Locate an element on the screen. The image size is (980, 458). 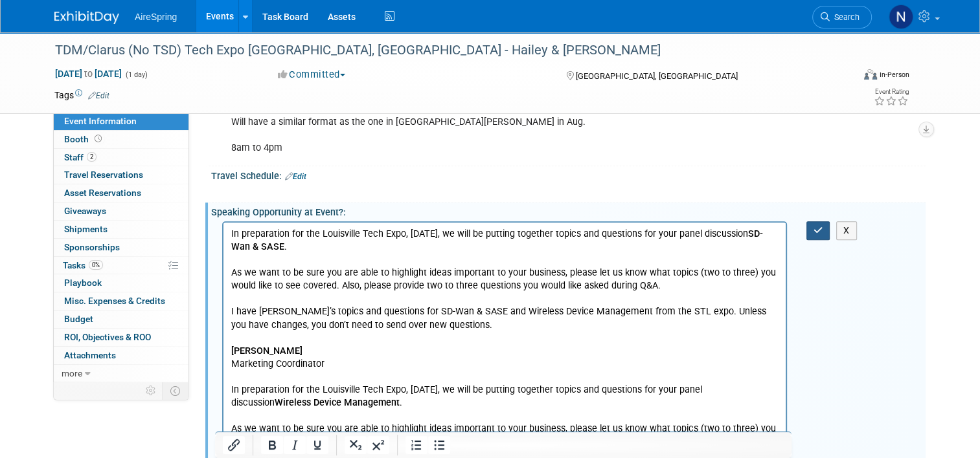
div: In-Person is located at coordinates (894, 75).